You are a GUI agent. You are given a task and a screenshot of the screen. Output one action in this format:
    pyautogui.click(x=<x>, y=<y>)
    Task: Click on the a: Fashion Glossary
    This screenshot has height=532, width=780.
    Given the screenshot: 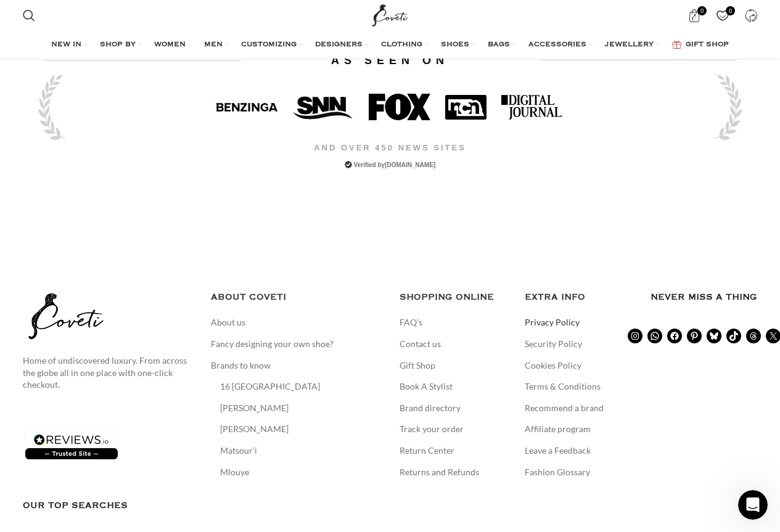 What is the action you would take?
    pyautogui.click(x=558, y=473)
    